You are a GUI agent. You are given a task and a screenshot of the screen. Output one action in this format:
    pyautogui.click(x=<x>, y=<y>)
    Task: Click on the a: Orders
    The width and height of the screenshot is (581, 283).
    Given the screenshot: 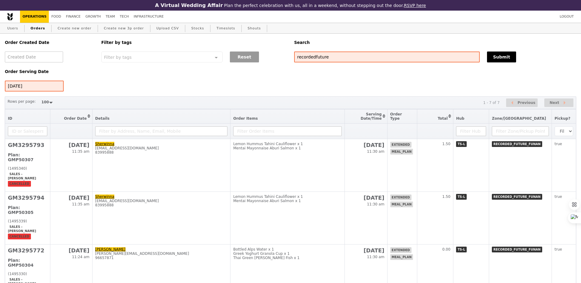 What is the action you would take?
    pyautogui.click(x=38, y=28)
    